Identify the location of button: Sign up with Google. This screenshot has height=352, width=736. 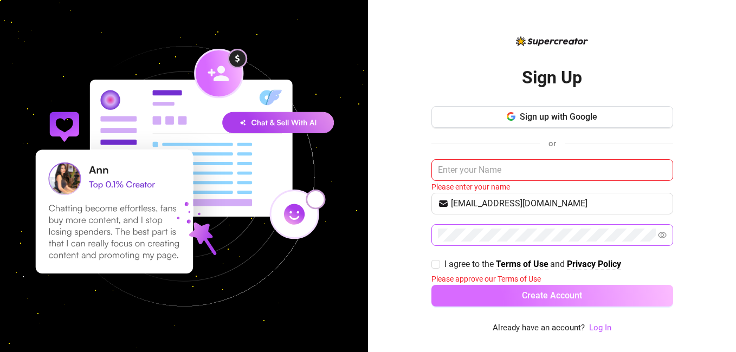
(552, 117).